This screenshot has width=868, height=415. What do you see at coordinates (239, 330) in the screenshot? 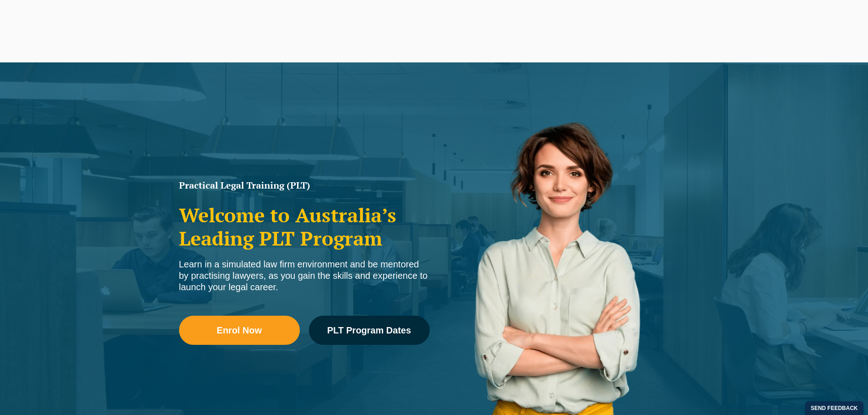
I see `span: Enrol Now` at bounding box center [239, 330].